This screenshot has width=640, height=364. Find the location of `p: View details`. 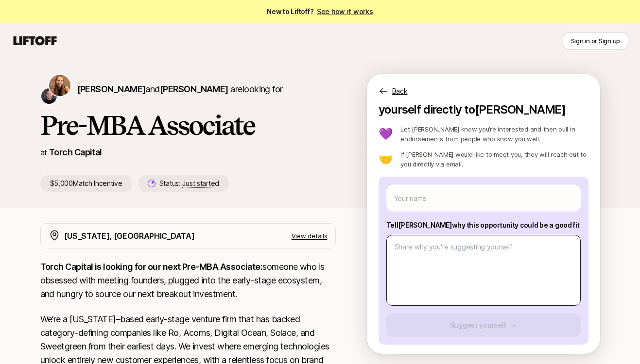

p: View details is located at coordinates (310, 236).